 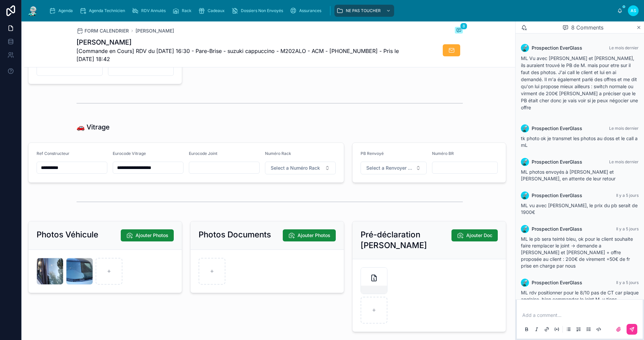 I want to click on div: scrollable content, so click(x=331, y=11).